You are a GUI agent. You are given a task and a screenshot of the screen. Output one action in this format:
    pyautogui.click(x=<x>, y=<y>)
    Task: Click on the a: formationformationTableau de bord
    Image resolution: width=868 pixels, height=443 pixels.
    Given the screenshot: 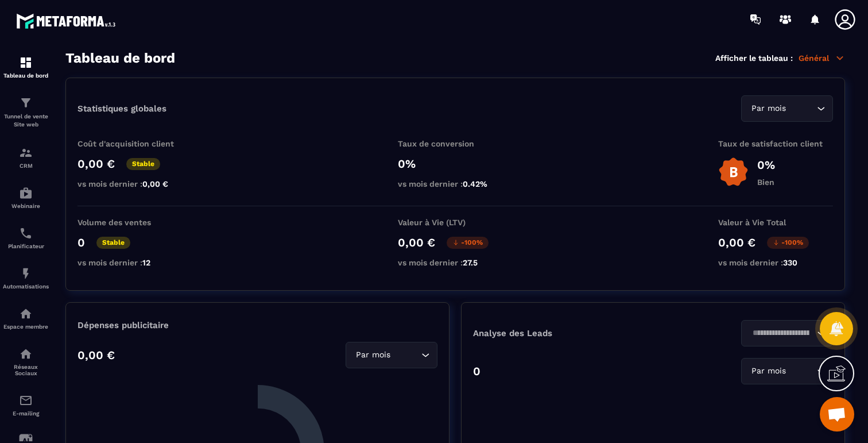 What is the action you would take?
    pyautogui.click(x=26, y=68)
    